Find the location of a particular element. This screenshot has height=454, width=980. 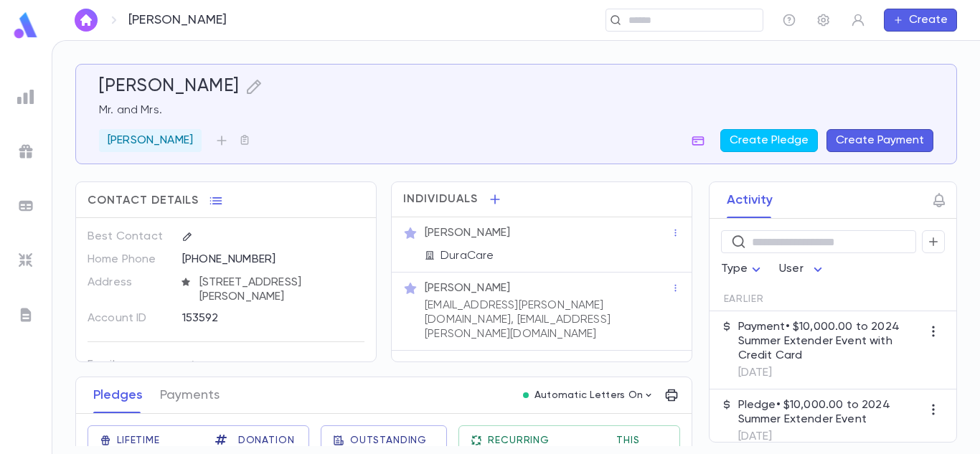

p: Family is located at coordinates (129, 365).